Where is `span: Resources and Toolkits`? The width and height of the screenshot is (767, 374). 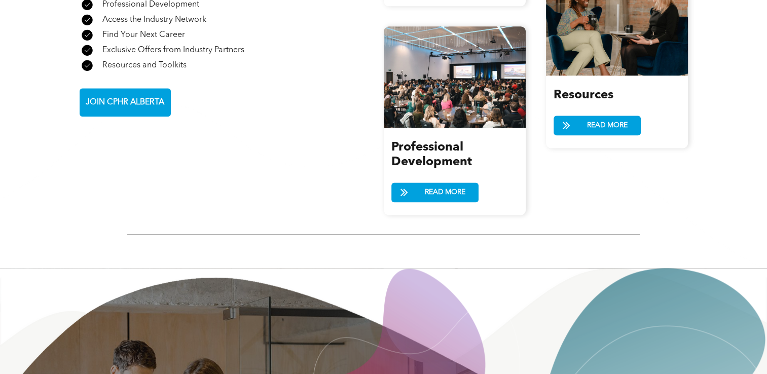 span: Resources and Toolkits is located at coordinates (144, 65).